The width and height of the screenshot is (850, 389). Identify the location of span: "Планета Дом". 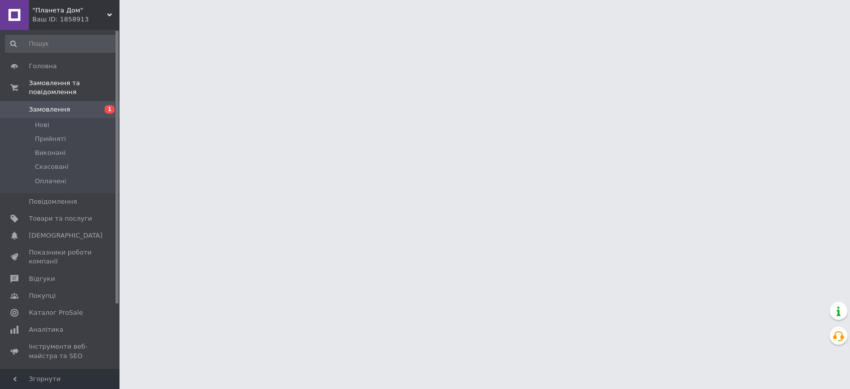
(70, 10).